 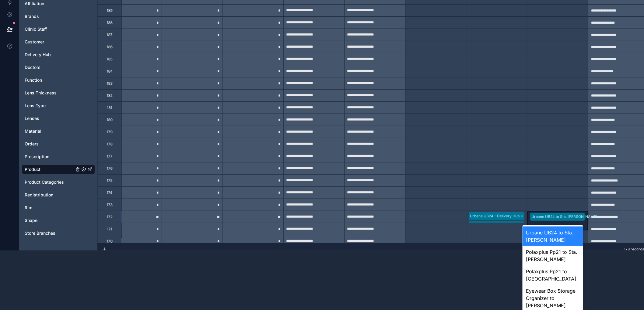 I want to click on a: Prescription, so click(x=50, y=157).